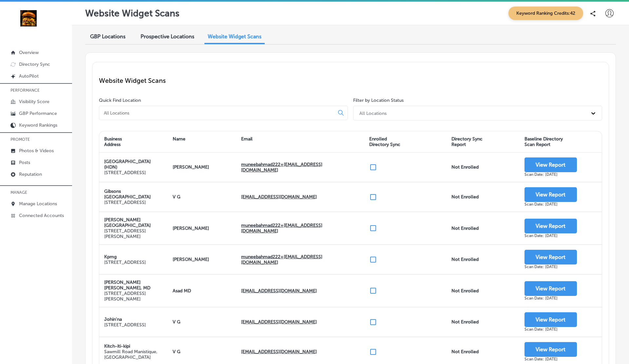  Describe the element at coordinates (235, 36) in the screenshot. I see `span: Website Widget Scans` at that location.